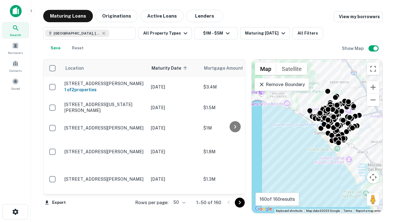 The height and width of the screenshot is (222, 395). What do you see at coordinates (373, 87) in the screenshot?
I see `button: Zoom in` at bounding box center [373, 87].